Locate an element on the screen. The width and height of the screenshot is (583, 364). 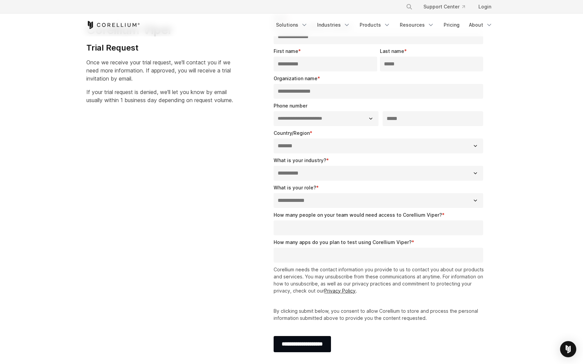
span: What is your role? is located at coordinates (295, 187).